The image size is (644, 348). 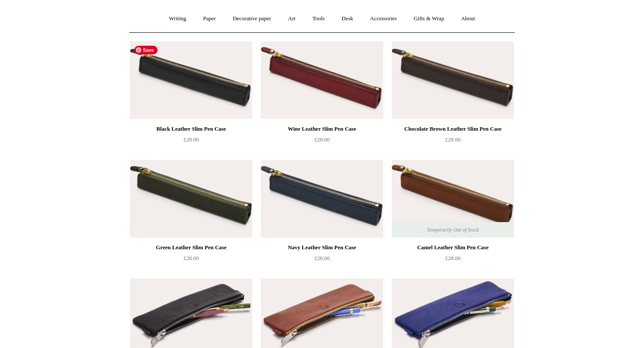 I want to click on a: Gifts & Wrap, so click(x=429, y=18).